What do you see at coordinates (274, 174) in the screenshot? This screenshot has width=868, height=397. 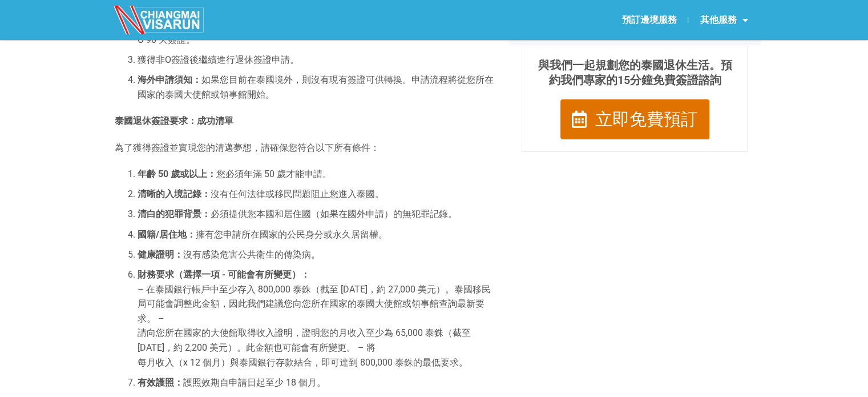 I see `font: 您必須年滿 50 歲才能申請。` at bounding box center [274, 174].